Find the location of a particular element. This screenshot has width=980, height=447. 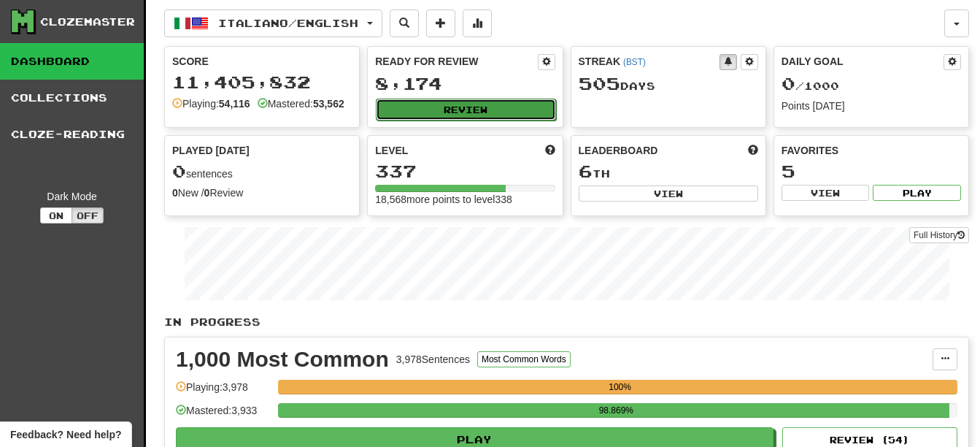

span: Score more points to level up is located at coordinates (551, 151).